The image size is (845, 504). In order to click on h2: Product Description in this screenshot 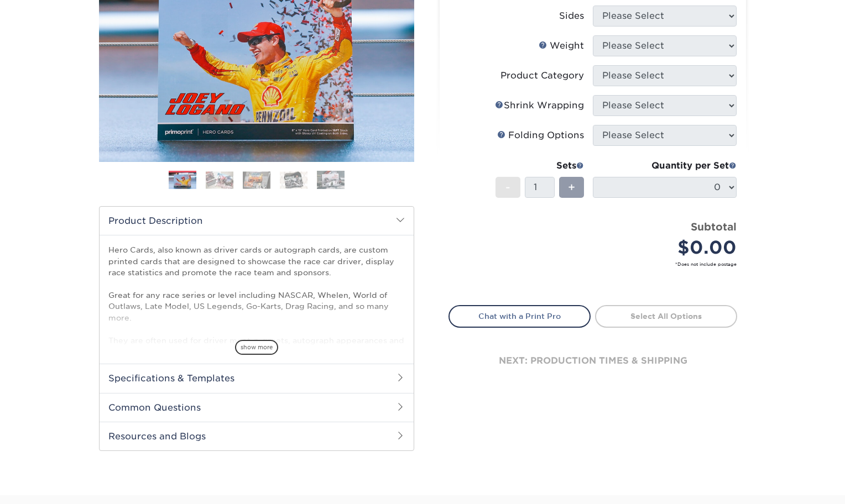, I will do `click(256, 220)`.